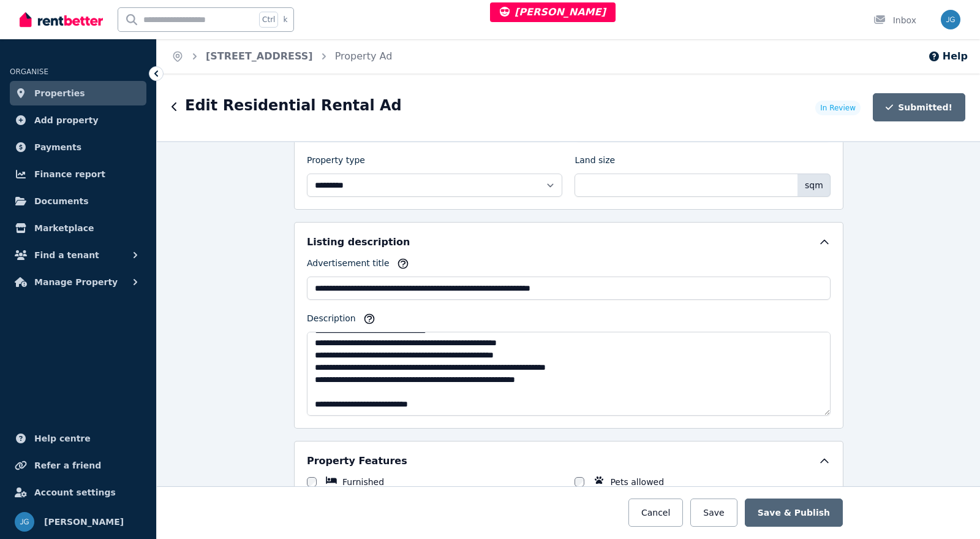 This screenshot has width=980, height=539. What do you see at coordinates (67, 255) in the screenshot?
I see `span: Find a tenant` at bounding box center [67, 255].